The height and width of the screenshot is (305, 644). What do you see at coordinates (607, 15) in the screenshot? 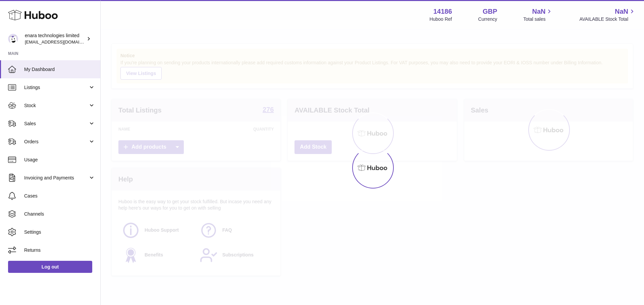
I see `a: NaN AVAILABLE Stock Total` at bounding box center [607, 15].